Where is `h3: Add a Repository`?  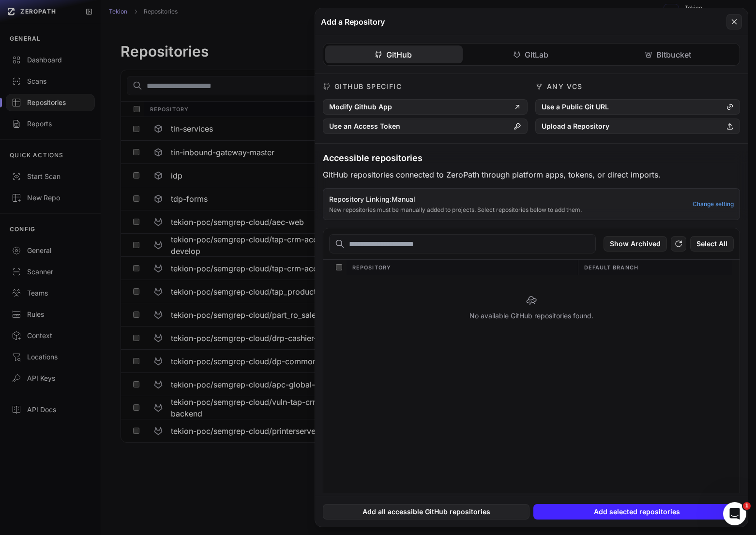
h3: Add a Repository is located at coordinates (353, 22).